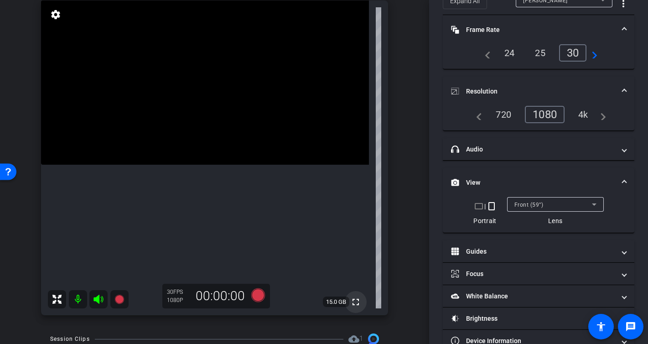 This screenshot has width=648, height=344. What do you see at coordinates (529, 205) in the screenshot?
I see `span: Front (59°)` at bounding box center [529, 205].